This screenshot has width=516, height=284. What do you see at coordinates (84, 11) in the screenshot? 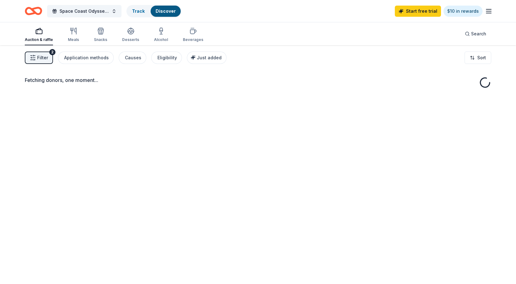
I see `button: Space Coast Odyssey of the Mind` at bounding box center [84, 11].